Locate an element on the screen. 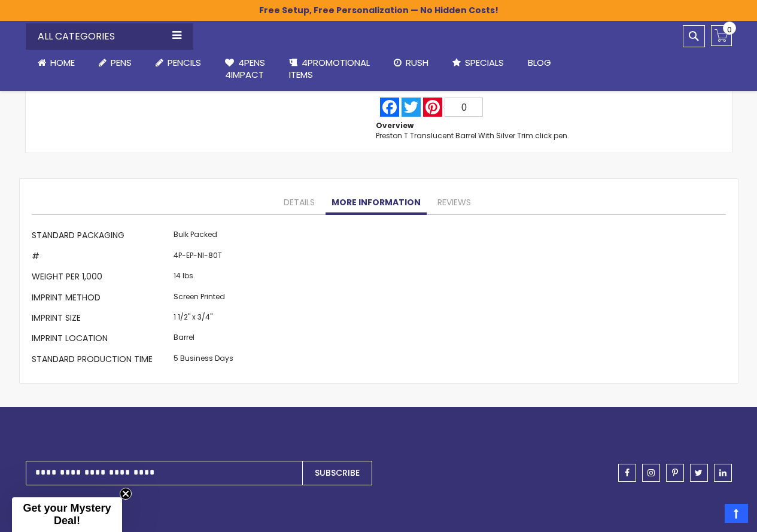 The image size is (757, 532). span: Rush is located at coordinates (417, 62).